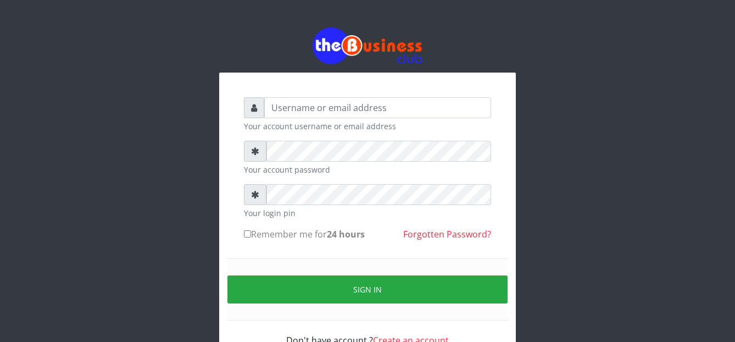  I want to click on button: Sign in, so click(368, 289).